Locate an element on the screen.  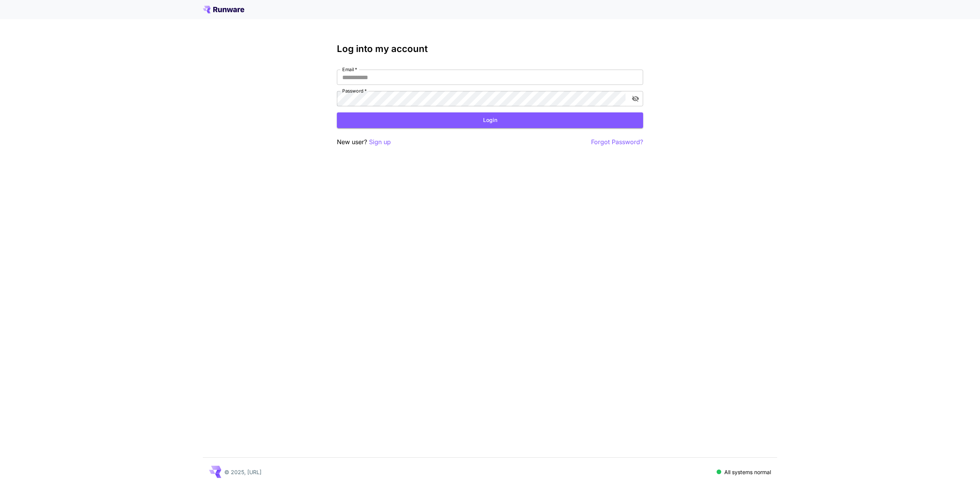
h3: Log into my account is located at coordinates (490, 49).